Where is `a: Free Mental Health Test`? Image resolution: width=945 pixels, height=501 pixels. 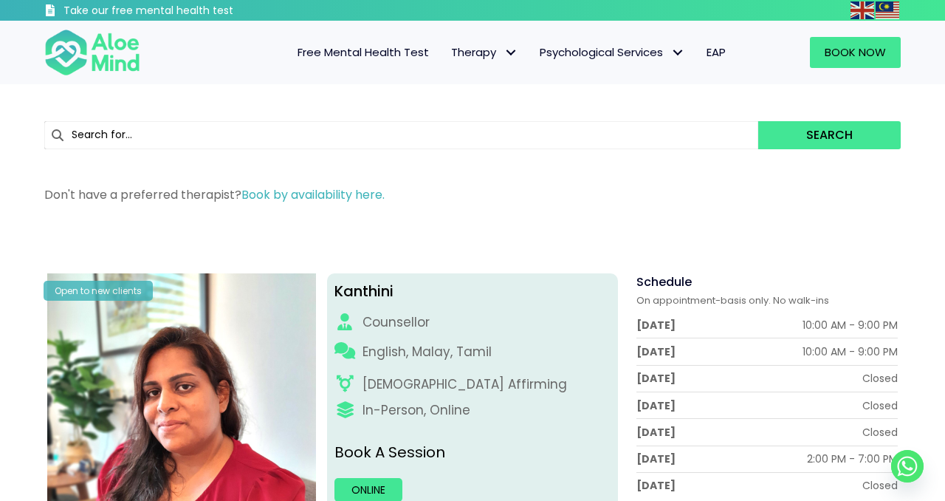
a: Free Mental Health Test is located at coordinates (363, 52).